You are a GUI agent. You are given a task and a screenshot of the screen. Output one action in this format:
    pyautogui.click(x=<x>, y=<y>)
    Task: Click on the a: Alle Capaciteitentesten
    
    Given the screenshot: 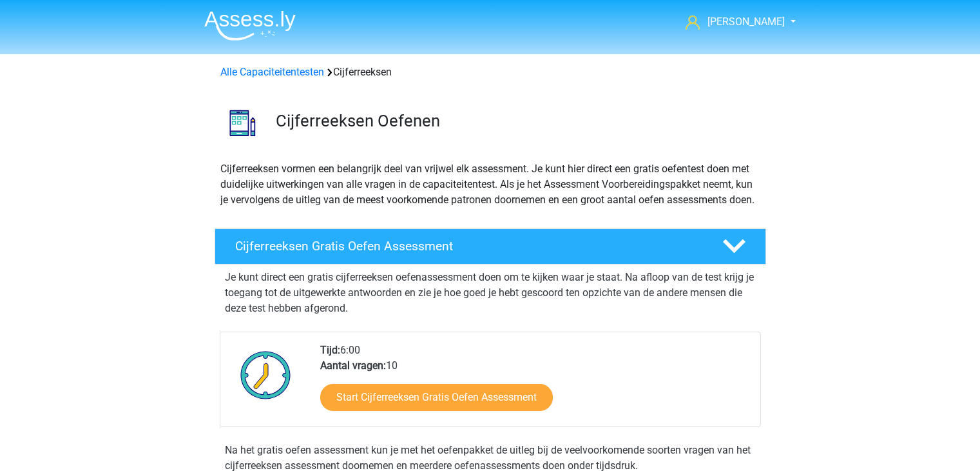 What is the action you would take?
    pyautogui.click(x=272, y=72)
    